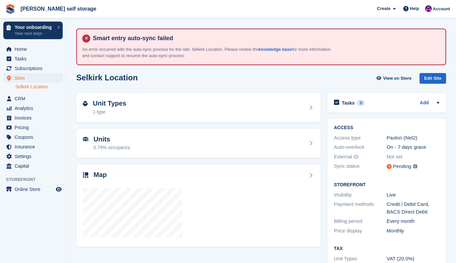 The height and width of the screenshot is (263, 456). I want to click on div: External ID, so click(360, 156).